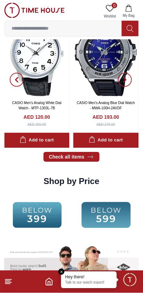 The height and width of the screenshot is (293, 143). Describe the element at coordinates (89, 277) in the screenshot. I see `div: Hey there!` at that location.